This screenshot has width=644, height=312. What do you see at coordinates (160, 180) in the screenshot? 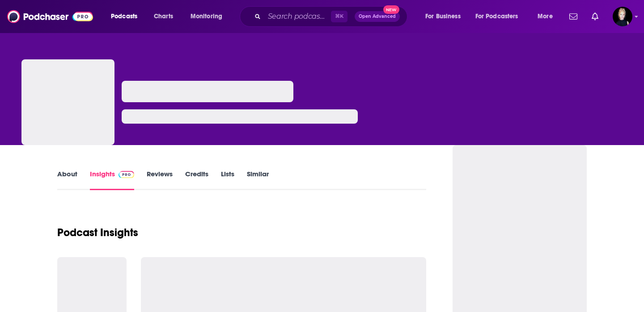
I see `a: Reviews` at bounding box center [160, 180].